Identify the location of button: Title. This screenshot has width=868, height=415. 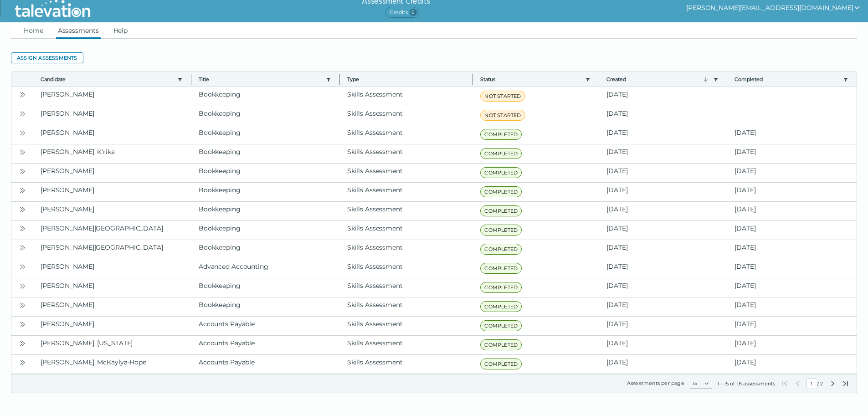
(260, 79).